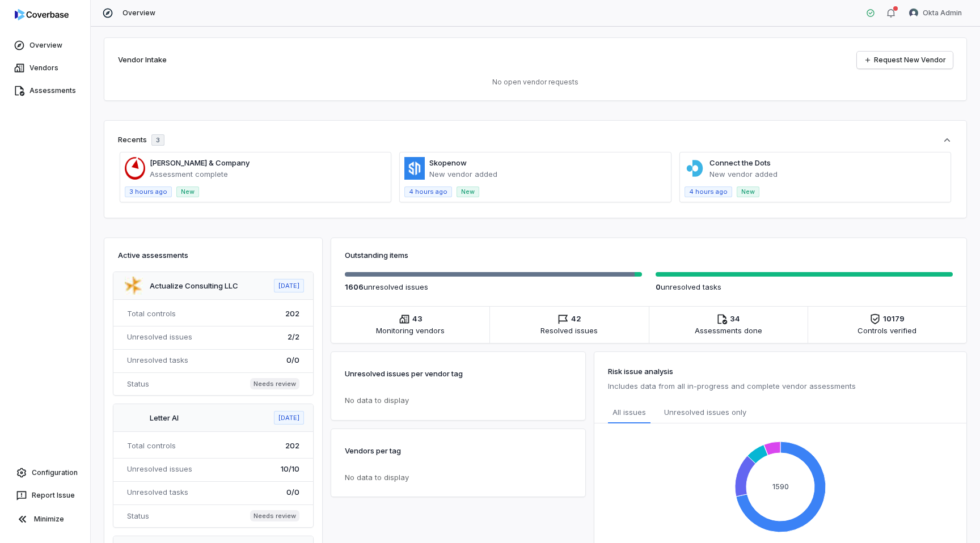 Image resolution: width=980 pixels, height=543 pixels. I want to click on span: 42, so click(576, 319).